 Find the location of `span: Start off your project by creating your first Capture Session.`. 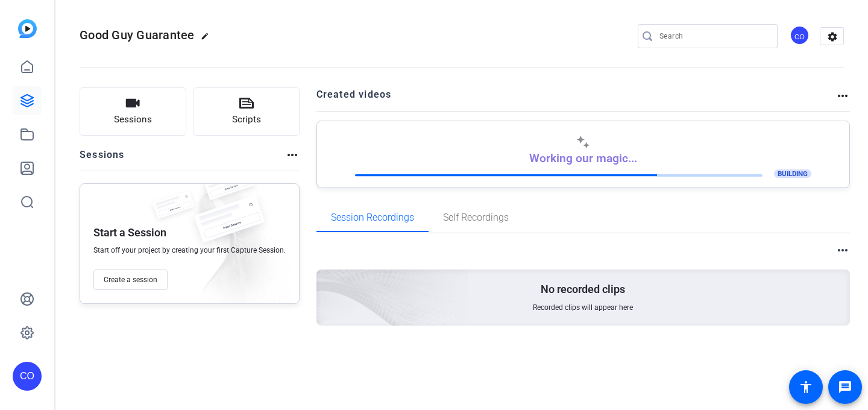

span: Start off your project by creating your first Capture Session. is located at coordinates (190, 250).